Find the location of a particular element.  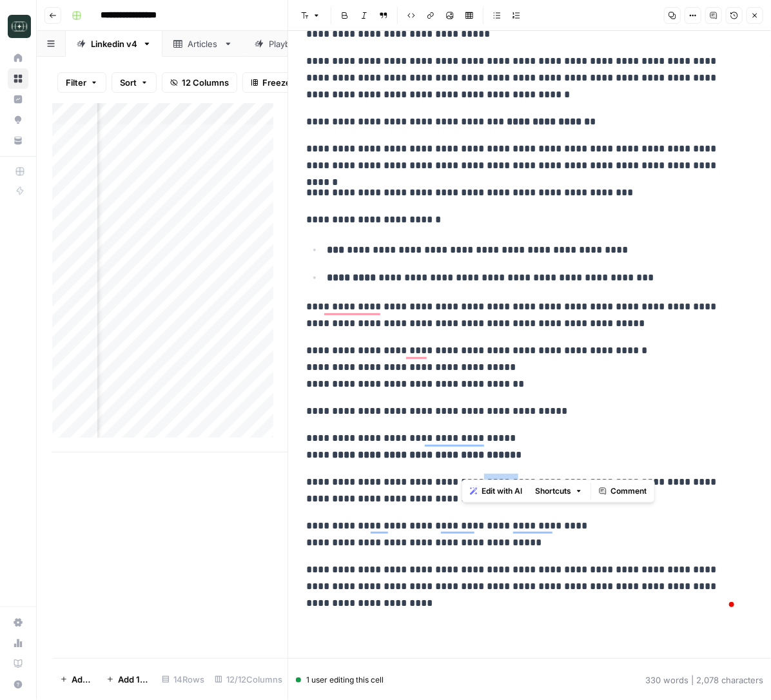

span: 12 Columns is located at coordinates (205, 82).